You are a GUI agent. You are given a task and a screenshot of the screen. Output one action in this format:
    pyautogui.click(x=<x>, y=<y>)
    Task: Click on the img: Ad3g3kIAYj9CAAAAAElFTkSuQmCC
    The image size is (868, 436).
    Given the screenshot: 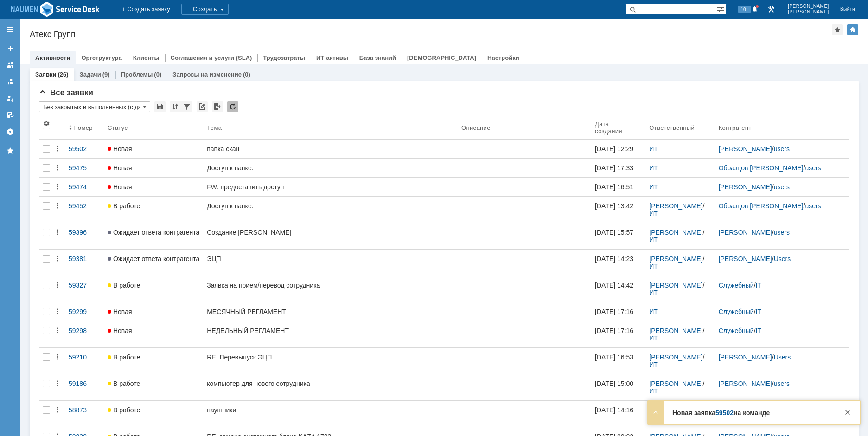 What is the action you would take?
    pyautogui.click(x=55, y=9)
    